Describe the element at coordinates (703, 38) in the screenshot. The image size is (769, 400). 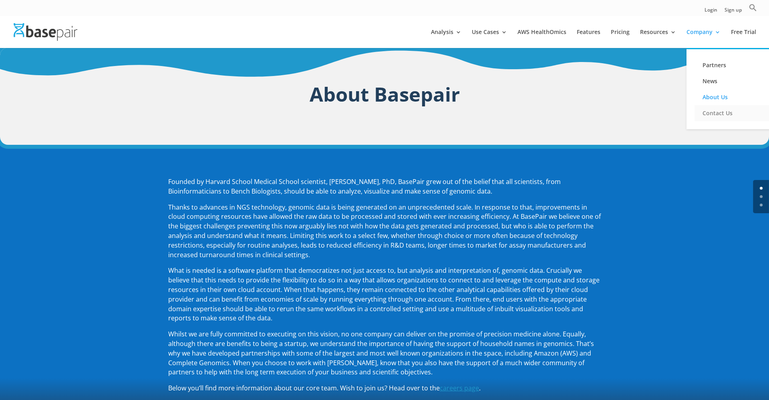
I see `a: Company` at that location.